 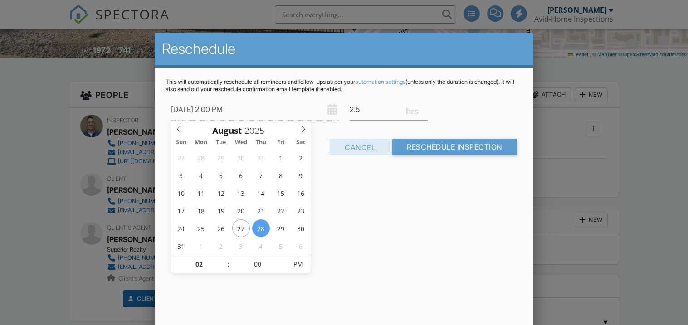 I want to click on span: August 17, 2025, so click(x=181, y=211).